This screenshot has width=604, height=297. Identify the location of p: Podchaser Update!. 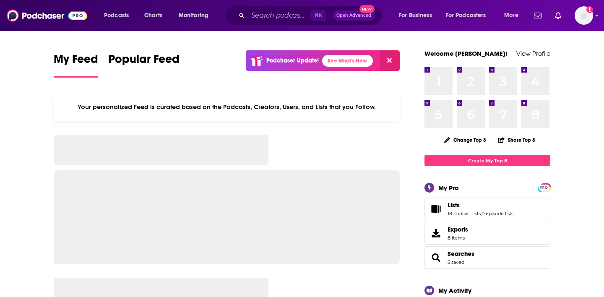
(292, 60).